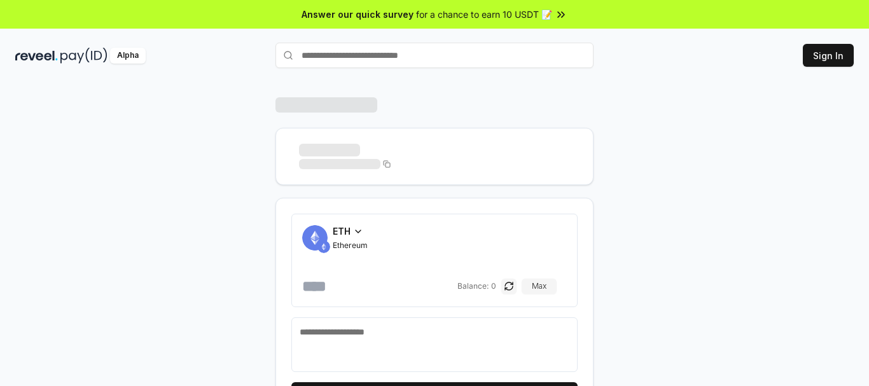 The image size is (869, 386). I want to click on span: Ethereum, so click(350, 246).